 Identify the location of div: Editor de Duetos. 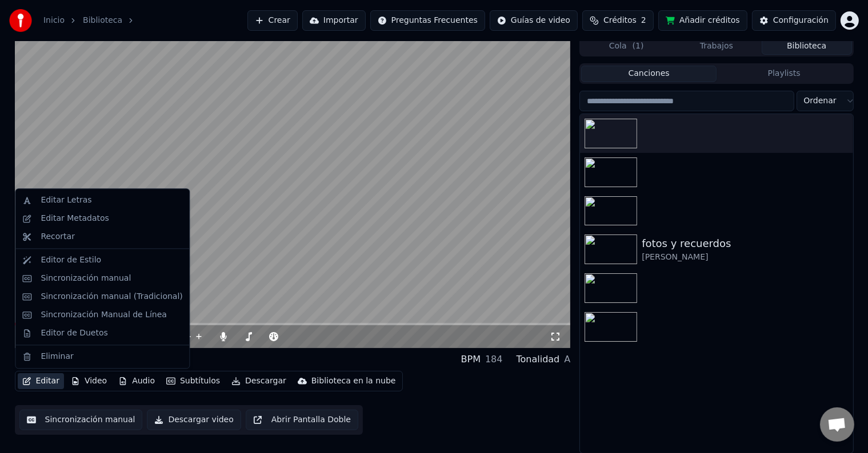
(74, 333).